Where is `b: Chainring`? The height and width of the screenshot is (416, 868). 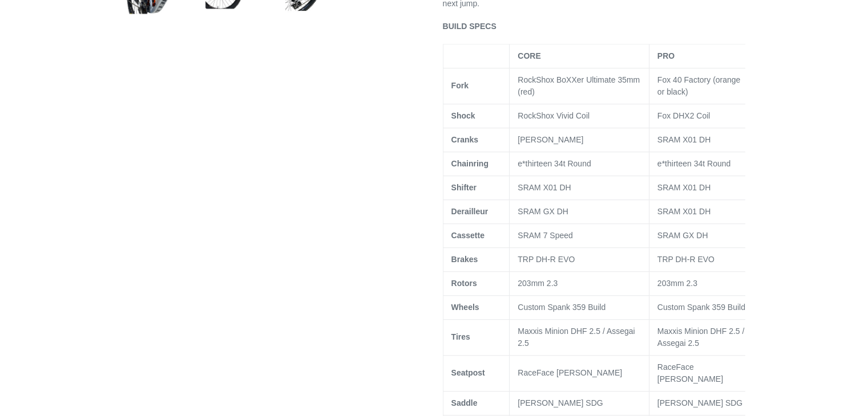
b: Chainring is located at coordinates (470, 163).